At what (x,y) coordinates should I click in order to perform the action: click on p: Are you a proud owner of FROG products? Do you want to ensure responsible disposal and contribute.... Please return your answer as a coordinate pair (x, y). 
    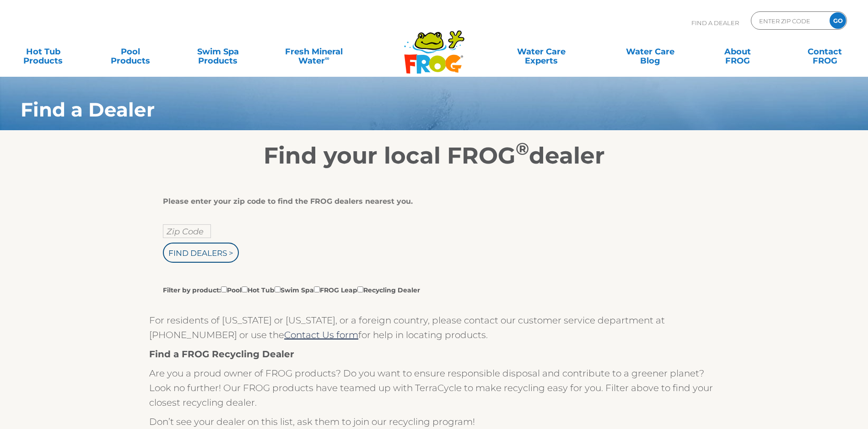
    Looking at the image, I should click on (434, 388).